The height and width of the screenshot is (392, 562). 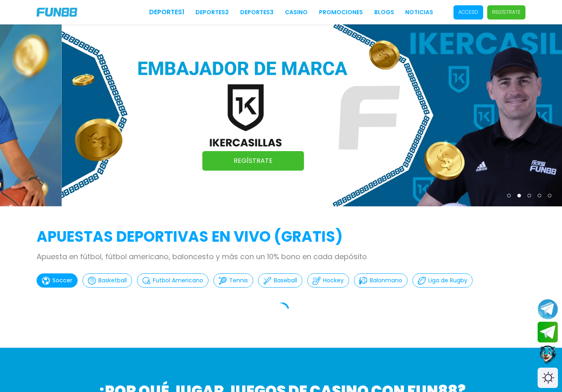 What do you see at coordinates (548, 309) in the screenshot?
I see `button: Join telegram channel` at bounding box center [548, 309].